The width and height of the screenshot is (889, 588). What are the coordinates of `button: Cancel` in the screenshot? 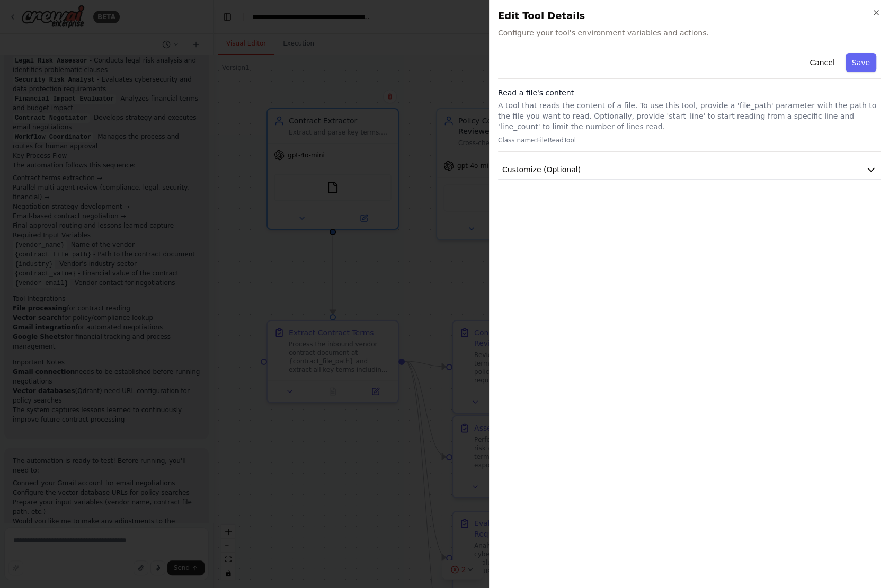 It's located at (822, 63).